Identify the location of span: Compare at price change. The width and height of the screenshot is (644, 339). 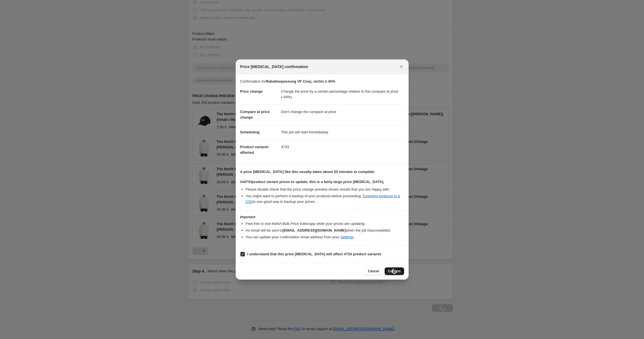
(255, 115).